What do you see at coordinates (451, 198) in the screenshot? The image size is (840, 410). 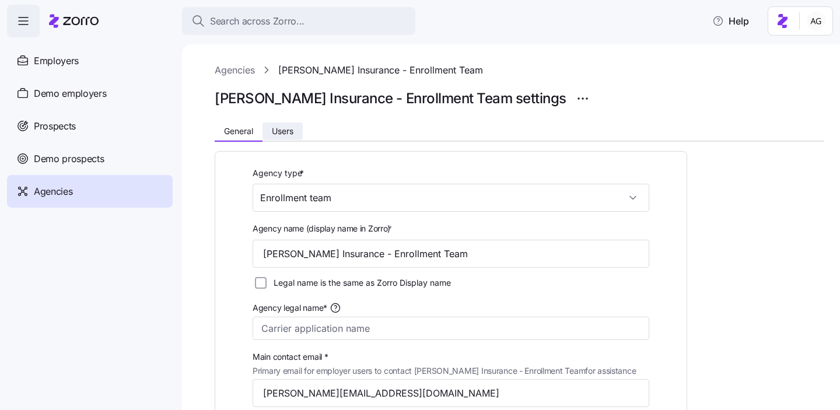 I see `input: Select agency type` at bounding box center [451, 198].